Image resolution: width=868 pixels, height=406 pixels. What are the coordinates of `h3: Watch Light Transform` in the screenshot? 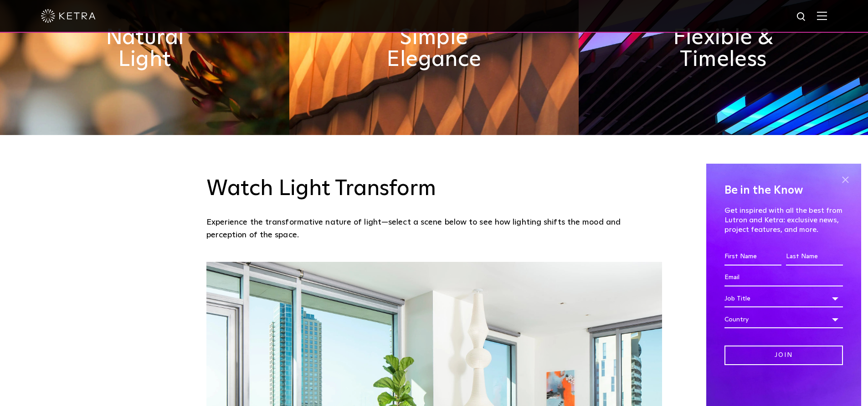 It's located at (434, 190).